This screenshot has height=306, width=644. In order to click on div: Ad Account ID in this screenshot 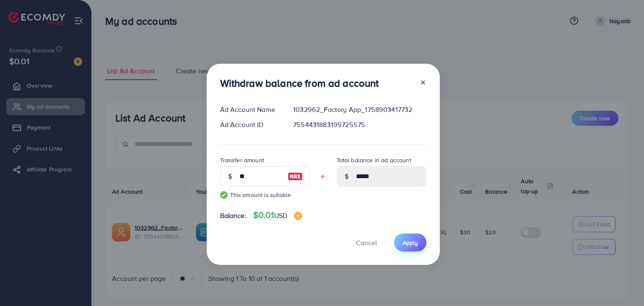, I will do `click(250, 124)`.